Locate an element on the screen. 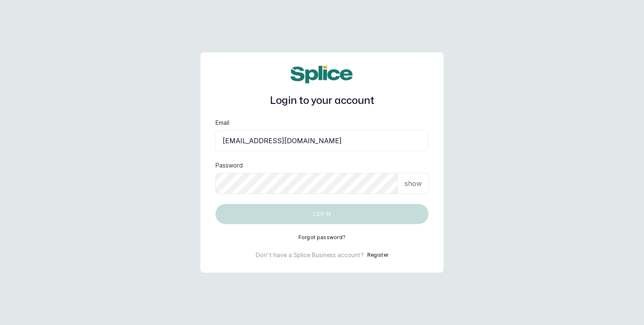  p: show is located at coordinates (413, 184).